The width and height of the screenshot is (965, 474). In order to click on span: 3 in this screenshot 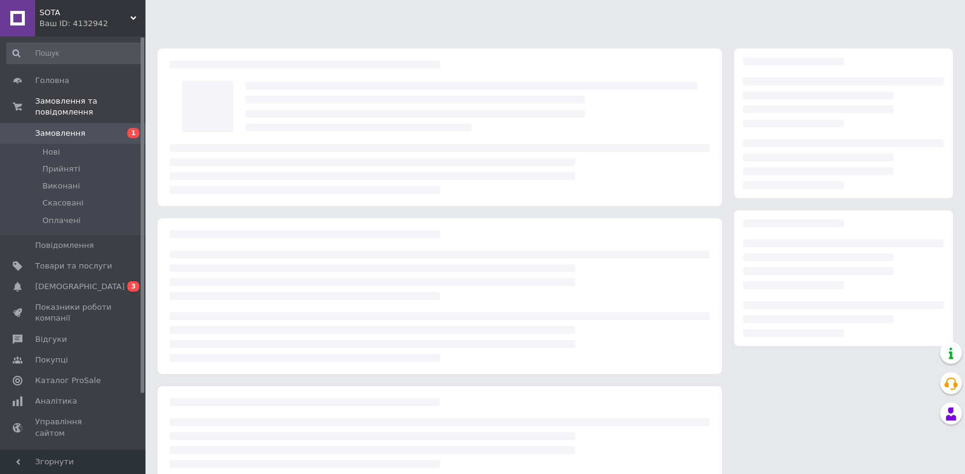, I will do `click(133, 286)`.